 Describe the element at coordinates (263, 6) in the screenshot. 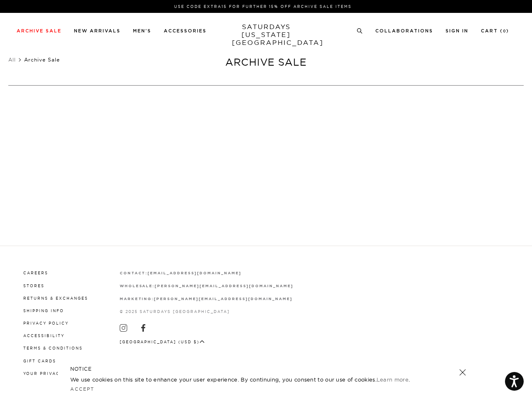

I see `p: Use Code EXTRA15 for Further 15% Off Archive Sale Items` at that location.